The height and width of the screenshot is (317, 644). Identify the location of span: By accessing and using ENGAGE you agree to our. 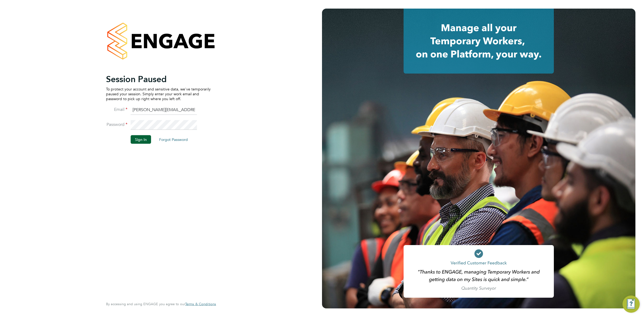
(161, 304).